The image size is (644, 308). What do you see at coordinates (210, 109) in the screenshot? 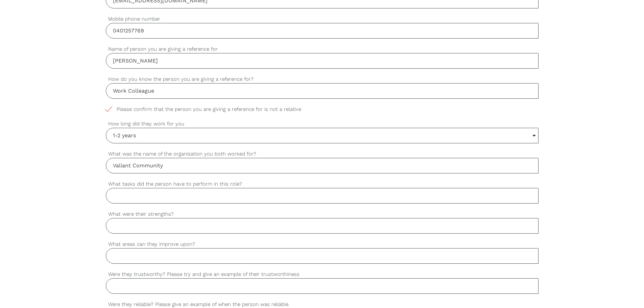
I see `span: Please confirm that the person you are giving a reference for is not a relative` at bounding box center [210, 109].